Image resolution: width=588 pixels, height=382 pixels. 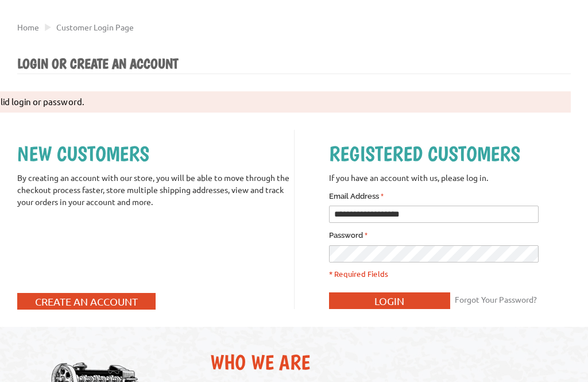 I want to click on h2: New Customers, so click(x=156, y=153).